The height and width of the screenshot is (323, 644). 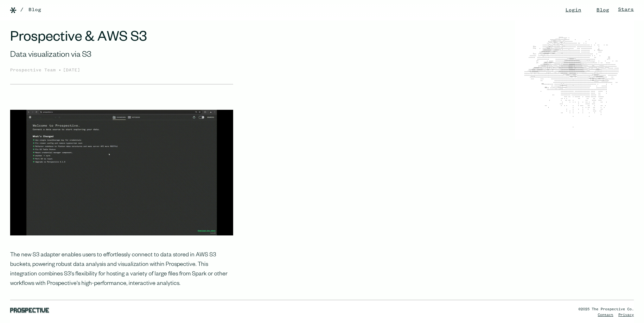 I want to click on div: Prospective Team, so click(x=34, y=70).